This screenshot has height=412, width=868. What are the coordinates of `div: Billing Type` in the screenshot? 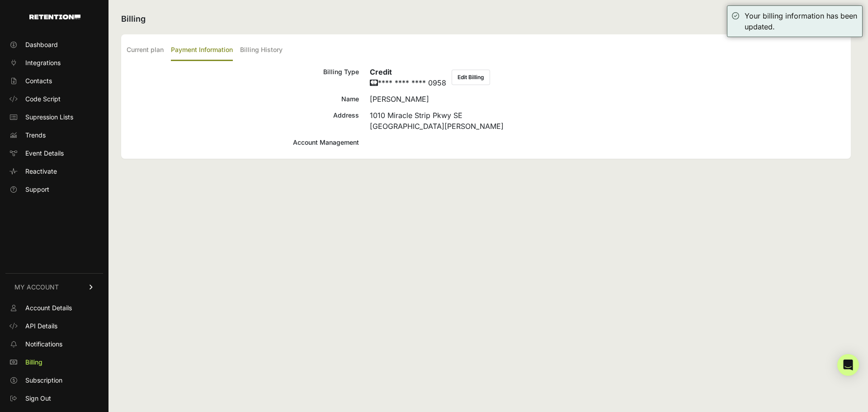 It's located at (242, 78).